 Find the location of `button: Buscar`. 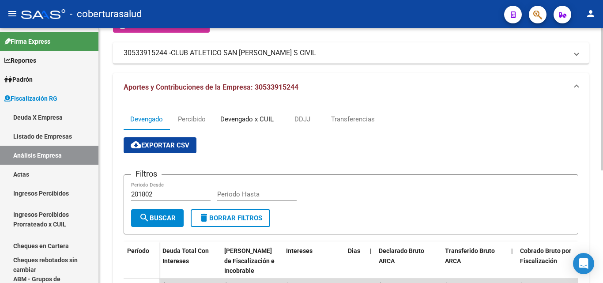

button: Buscar is located at coordinates (157, 218).